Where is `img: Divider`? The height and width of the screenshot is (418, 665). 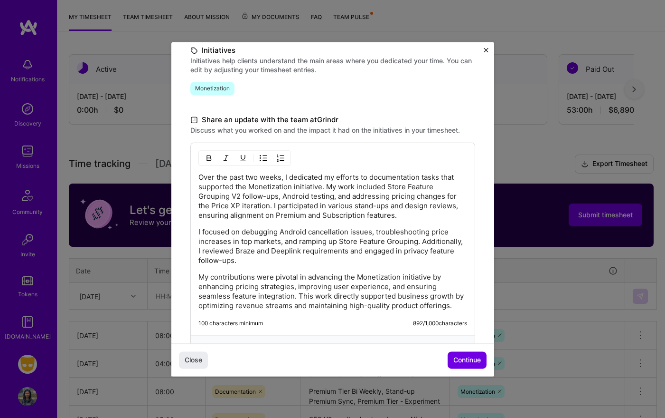
img: Divider is located at coordinates (253, 158).